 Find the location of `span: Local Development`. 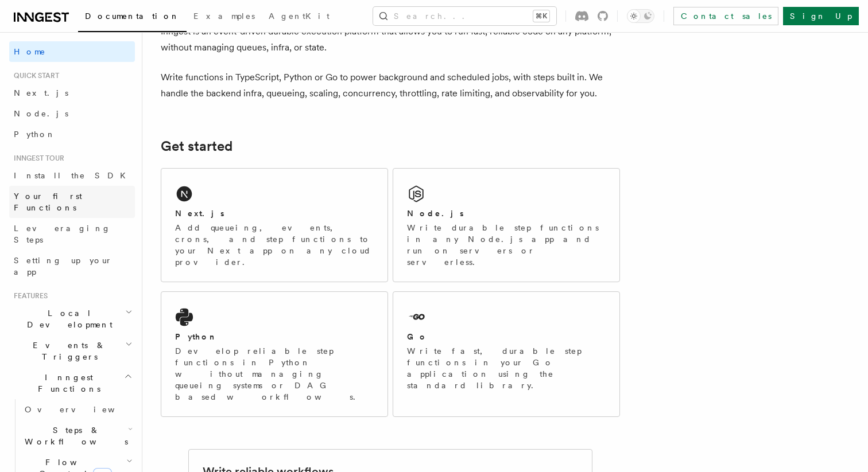

span: Local Development is located at coordinates (67, 319).